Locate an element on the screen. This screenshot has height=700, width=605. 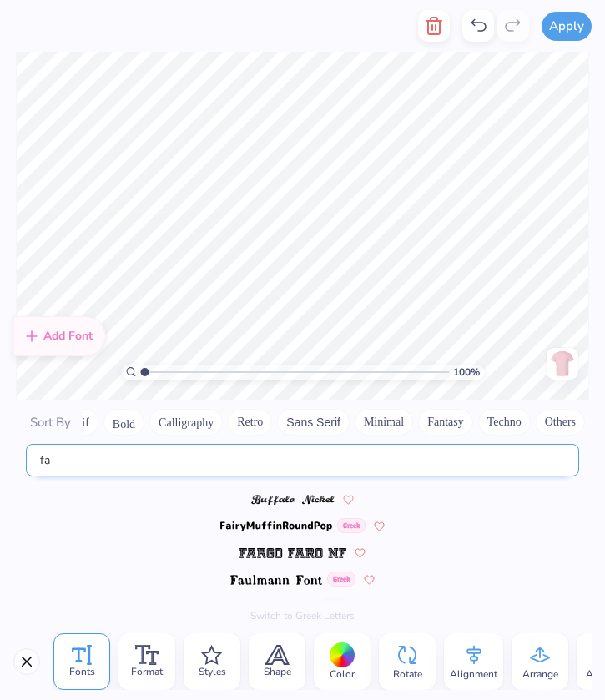
span: Styles is located at coordinates (212, 672).